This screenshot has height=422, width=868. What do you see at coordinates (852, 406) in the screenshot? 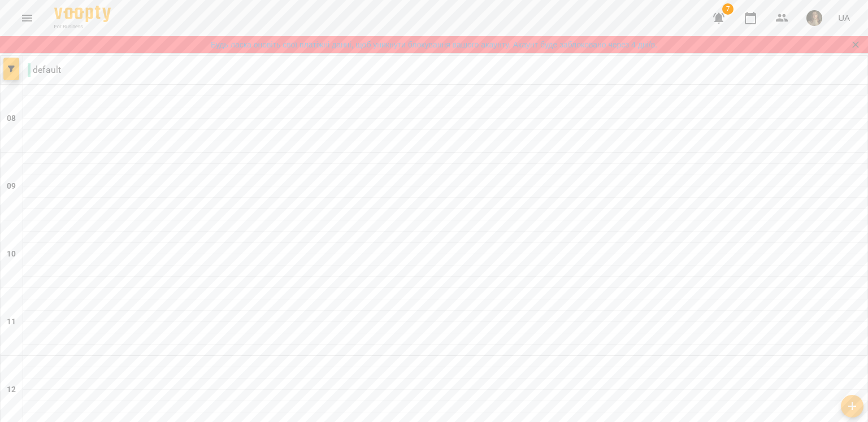
I see `button: Створити урок` at bounding box center [852, 406].